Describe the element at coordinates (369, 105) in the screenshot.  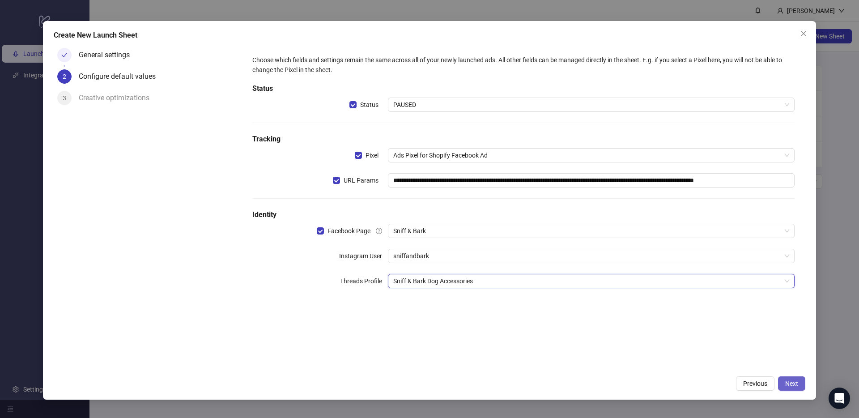
I see `span: Status` at that location.